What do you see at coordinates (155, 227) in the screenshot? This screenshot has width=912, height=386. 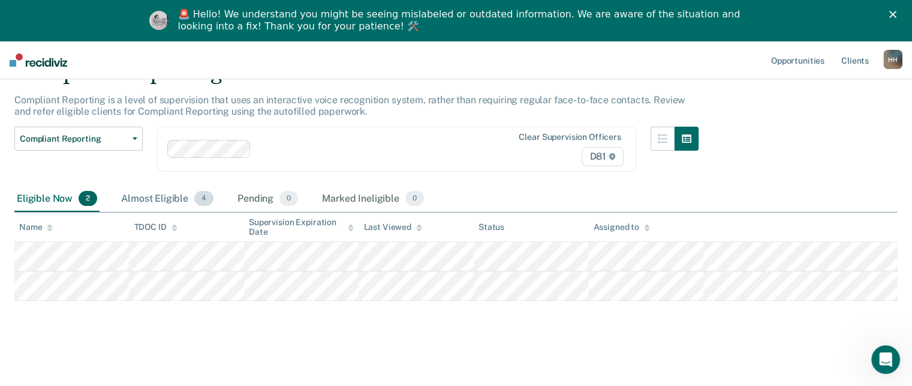 I see `div: TDOC ID` at bounding box center [155, 227].